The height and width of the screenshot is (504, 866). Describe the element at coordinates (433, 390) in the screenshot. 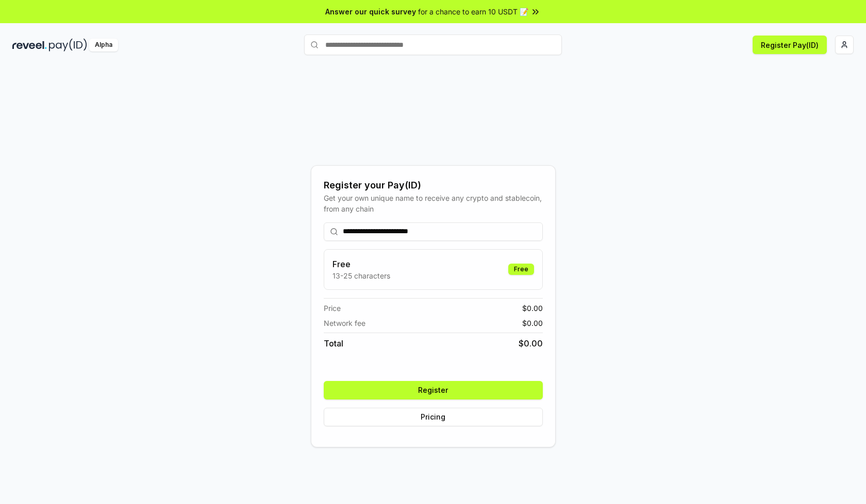

I see `button: Register` at that location.